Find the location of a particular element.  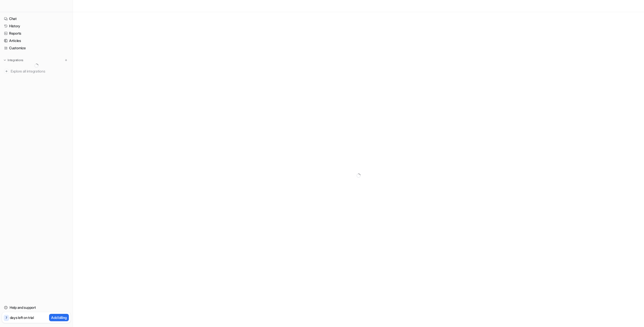

a: Help and support is located at coordinates (36, 308).